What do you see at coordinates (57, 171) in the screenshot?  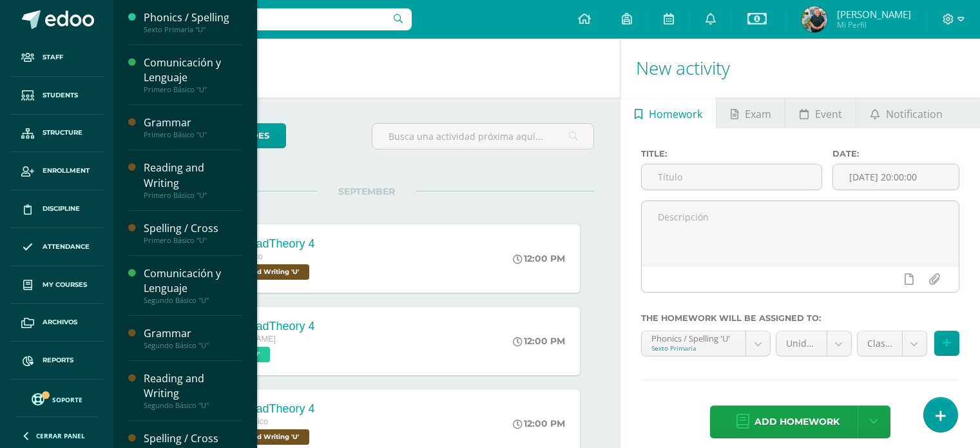 I see `a: Enrollment` at bounding box center [57, 171].